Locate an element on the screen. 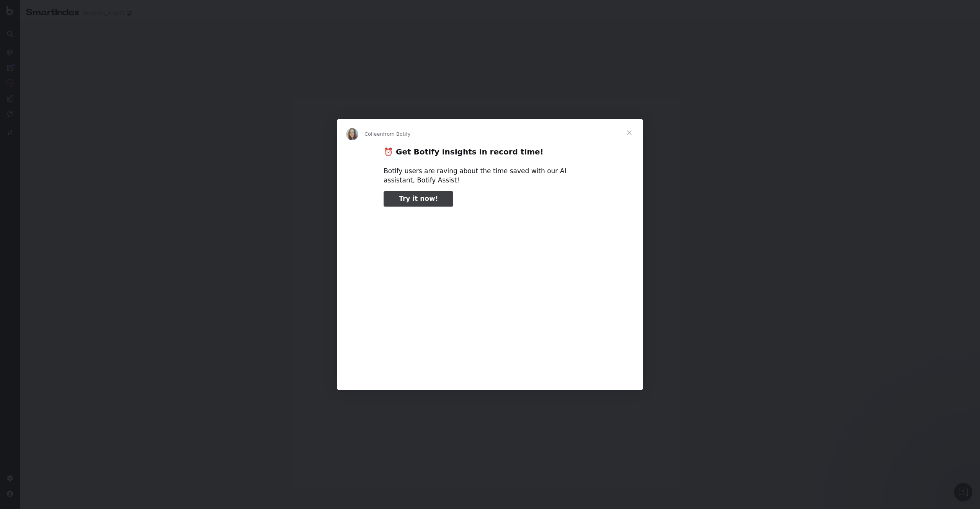 The image size is (980, 509). a: Try it now! is located at coordinates (419, 199).